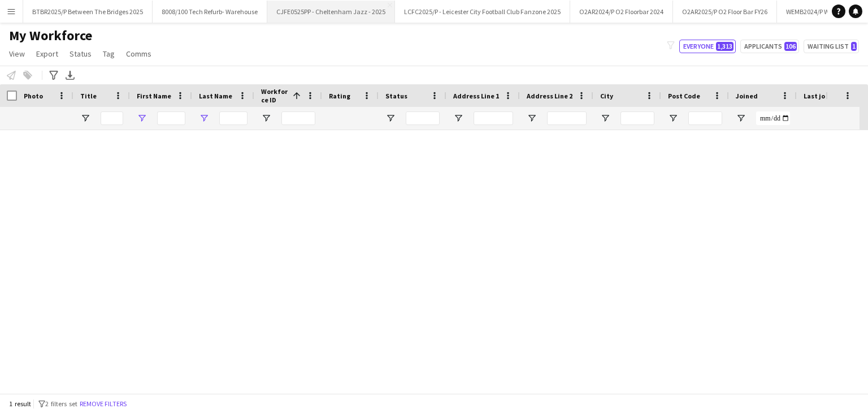  Describe the element at coordinates (483, 11) in the screenshot. I see `button: LCFC2025/P - Leicester City Football Club Fanzone 2025` at that location.